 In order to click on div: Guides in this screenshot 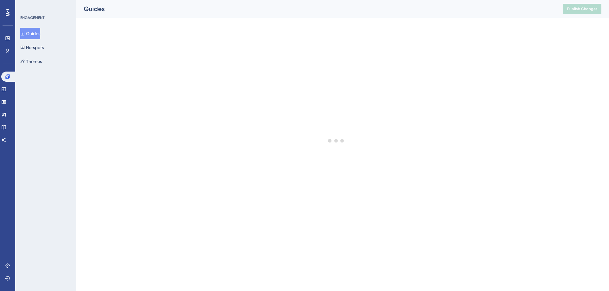, I will do `click(315, 9)`.